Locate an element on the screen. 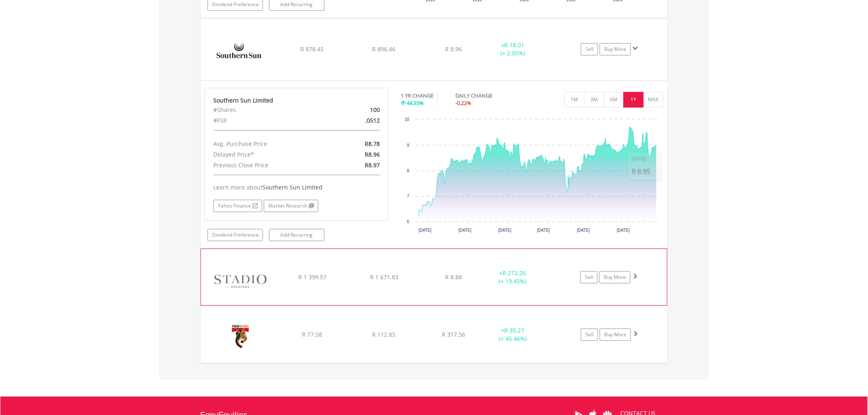 This screenshot has height=415, width=868. span: R8.78 is located at coordinates (372, 144).